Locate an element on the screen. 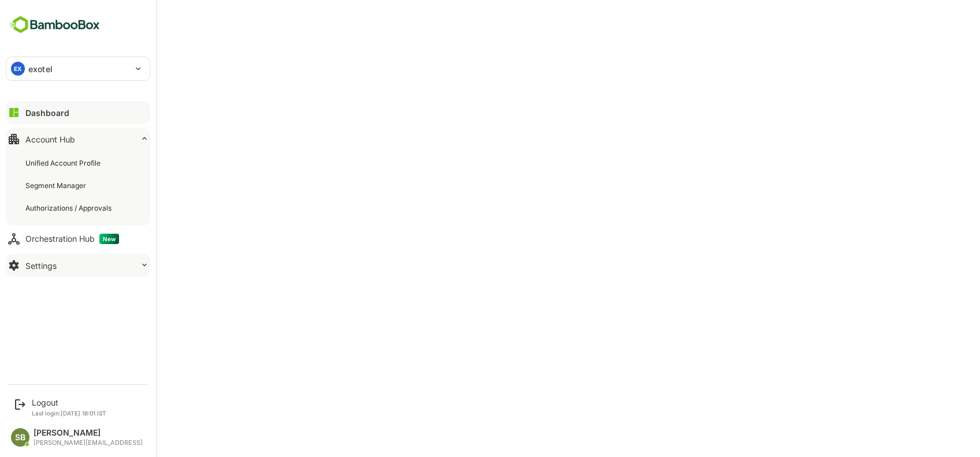  div: Authorizations / Approvals is located at coordinates (69, 208).